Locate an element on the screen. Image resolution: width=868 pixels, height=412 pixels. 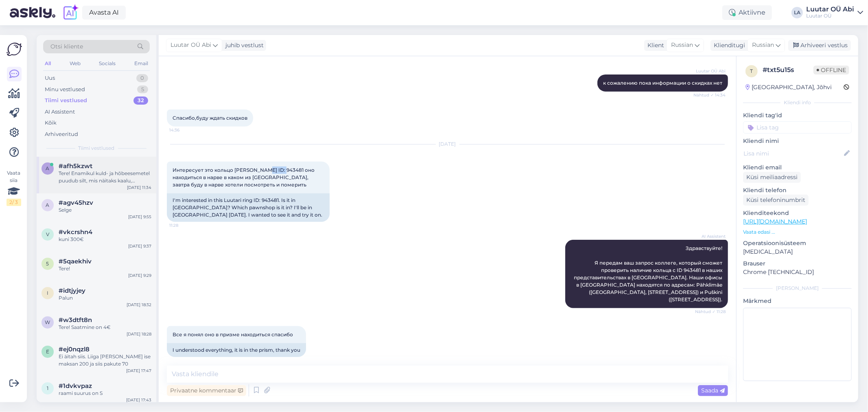
span: Saada is located at coordinates (713, 390).